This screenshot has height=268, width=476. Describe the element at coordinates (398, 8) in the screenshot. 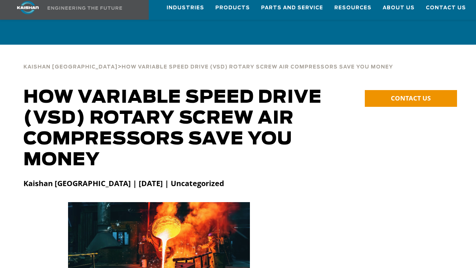

I see `span: About Us` at that location.